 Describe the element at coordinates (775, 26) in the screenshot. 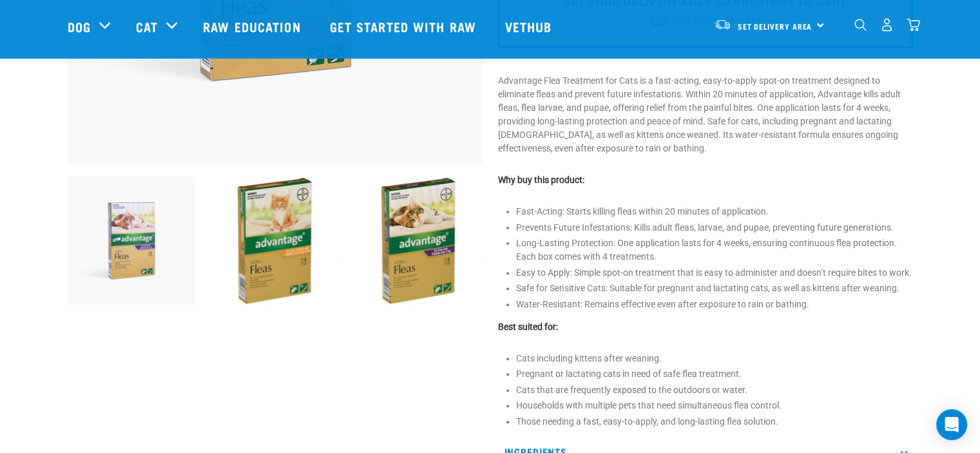

I see `span: Set Delivery Area` at that location.